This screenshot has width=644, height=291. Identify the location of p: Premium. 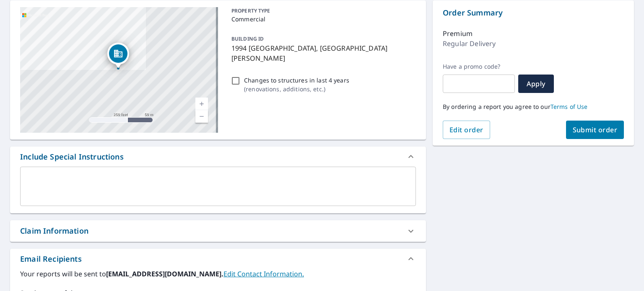
(457, 33).